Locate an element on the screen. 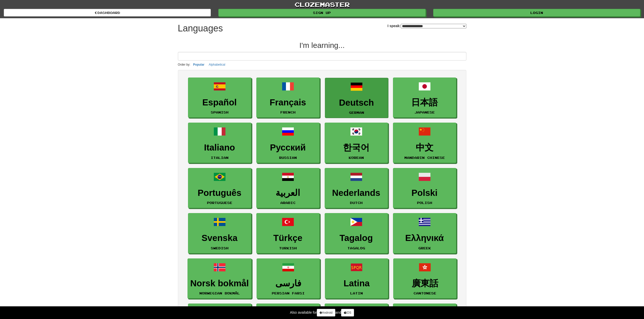 This screenshot has height=319, width=644. h3: Français is located at coordinates (288, 102).